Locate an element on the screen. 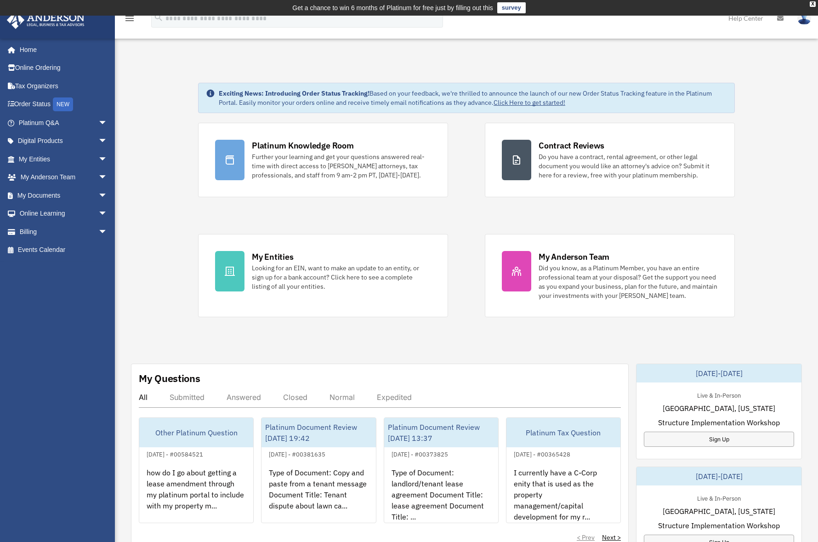 The width and height of the screenshot is (818, 542). img: Anderson Advisors Platinum Portal is located at coordinates (45, 20).